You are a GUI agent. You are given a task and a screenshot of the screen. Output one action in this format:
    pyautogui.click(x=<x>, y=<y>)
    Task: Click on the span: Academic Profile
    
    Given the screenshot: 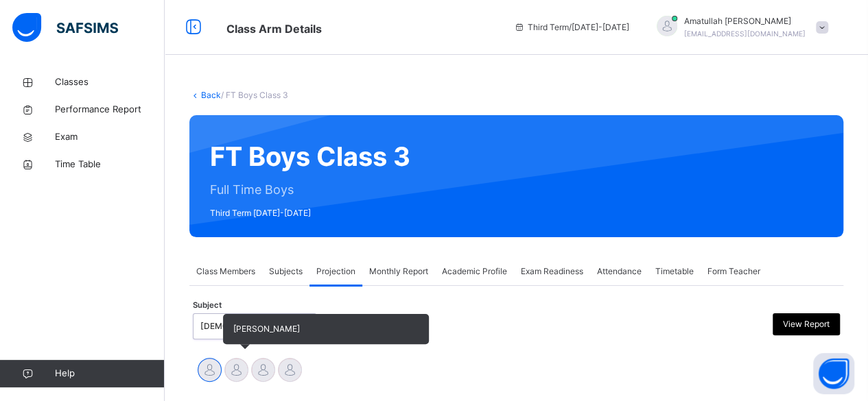 What is the action you would take?
    pyautogui.click(x=474, y=272)
    